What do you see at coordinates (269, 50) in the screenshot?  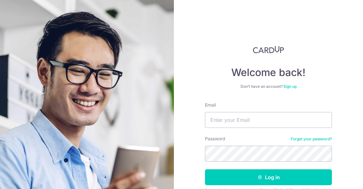 I see `img: CardUp Logo` at bounding box center [269, 50].